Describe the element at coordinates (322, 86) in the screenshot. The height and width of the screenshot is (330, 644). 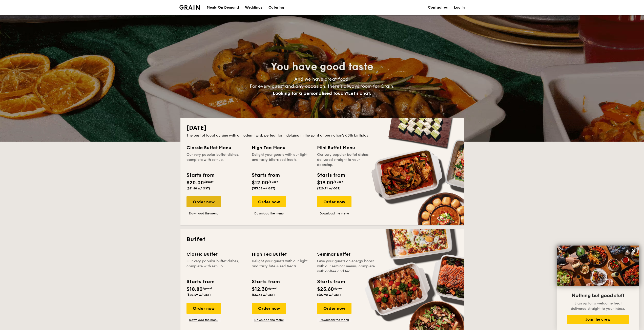
I see `span: And we have great food. For every guest and any occasion, there’s always room for Grain.` at that location.